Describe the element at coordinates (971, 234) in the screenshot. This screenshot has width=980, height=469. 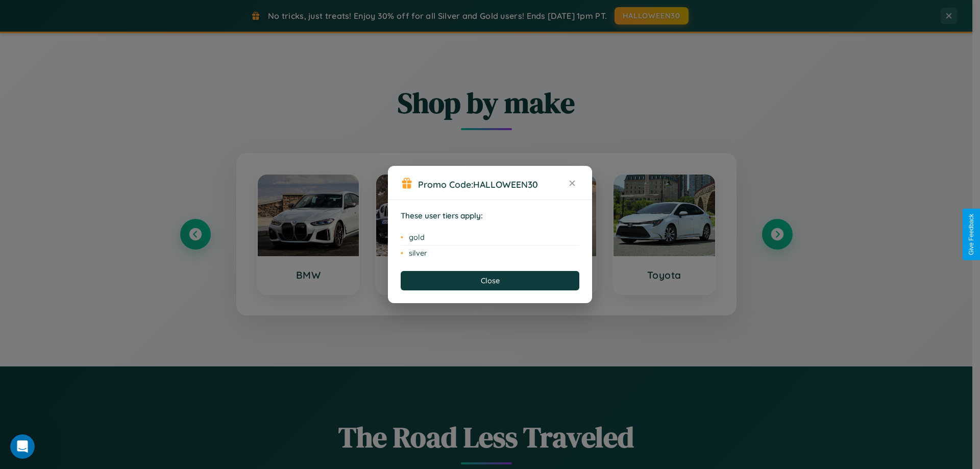
I see `div: Give Feedback` at that location.